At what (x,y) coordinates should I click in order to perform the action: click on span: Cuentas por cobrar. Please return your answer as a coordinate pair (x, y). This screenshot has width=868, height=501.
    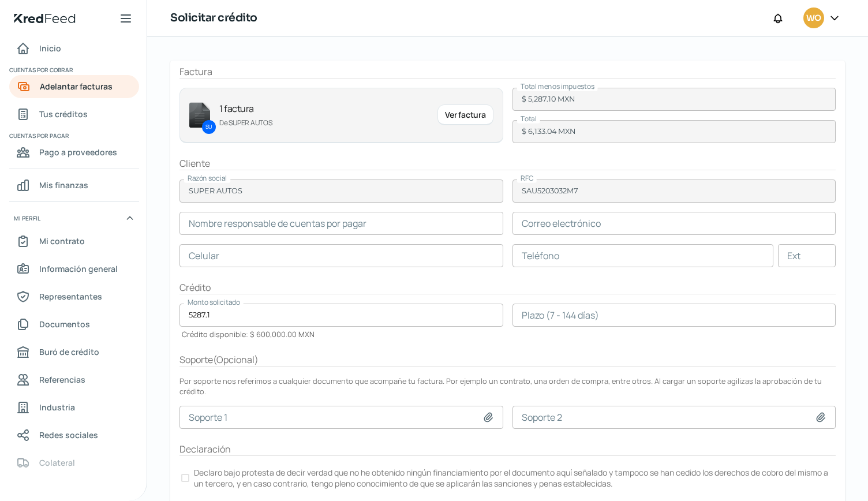
    Looking at the image, I should click on (73, 70).